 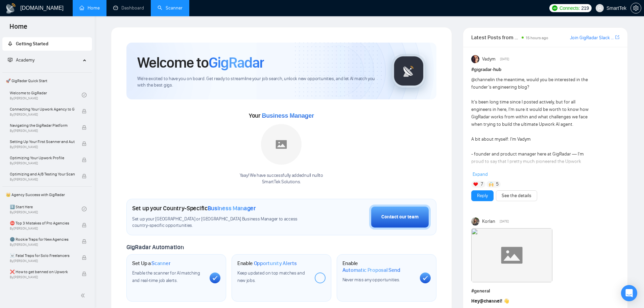 I want to click on strong: Hey !, so click(x=487, y=301).